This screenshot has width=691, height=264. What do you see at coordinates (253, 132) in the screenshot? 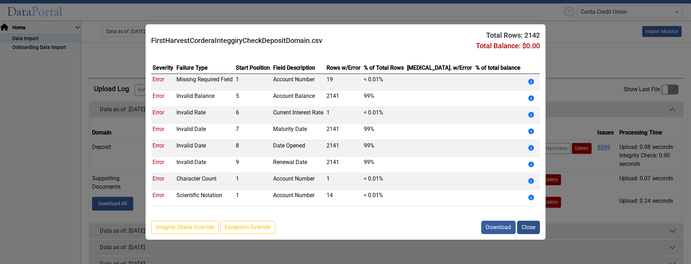
I see `td: 7` at bounding box center [253, 132].